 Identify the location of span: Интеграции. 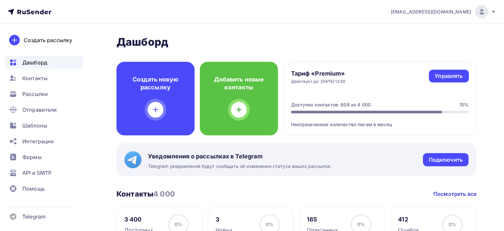
(38, 141).